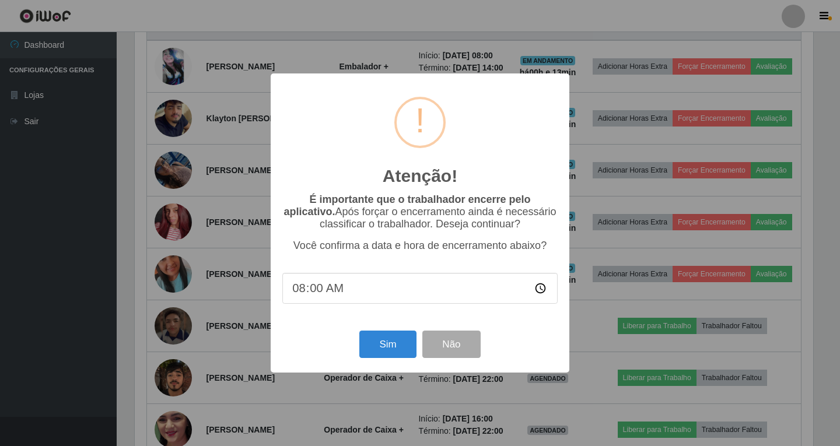 The width and height of the screenshot is (840, 446). What do you see at coordinates (420, 176) in the screenshot?
I see `h2: Atenção!` at bounding box center [420, 176].